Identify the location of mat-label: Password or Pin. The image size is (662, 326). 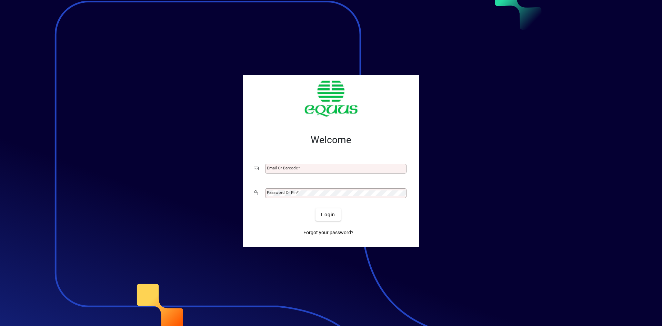
(281, 192).